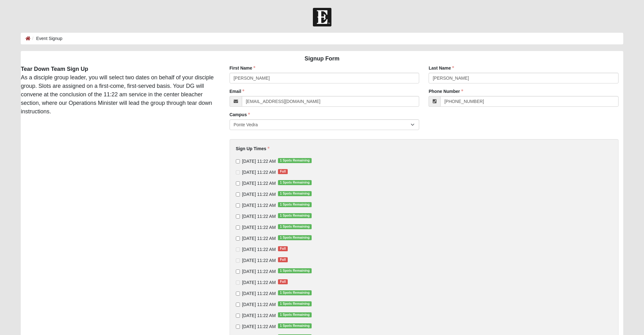  What do you see at coordinates (253, 148) in the screenshot?
I see `label: Sign Up Times` at bounding box center [253, 148].